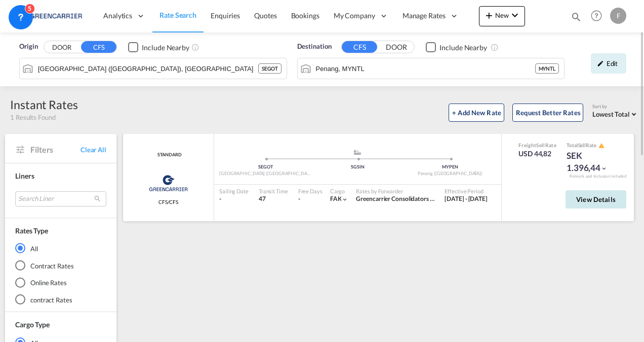 The width and height of the screenshot is (644, 342). I want to click on md-radio-button: Contract Rates, so click(61, 265).